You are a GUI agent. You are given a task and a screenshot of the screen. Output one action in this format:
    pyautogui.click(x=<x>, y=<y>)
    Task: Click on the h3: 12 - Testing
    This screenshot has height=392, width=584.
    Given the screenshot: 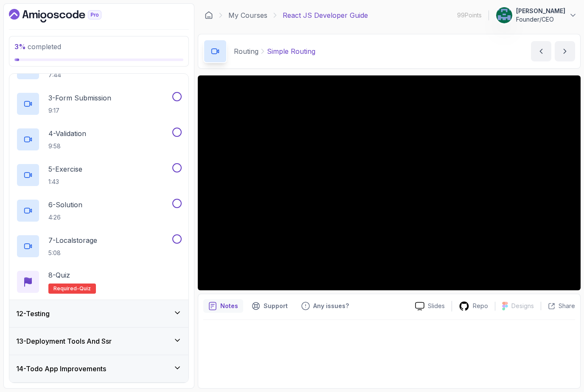 What is the action you would take?
    pyautogui.click(x=33, y=313)
    